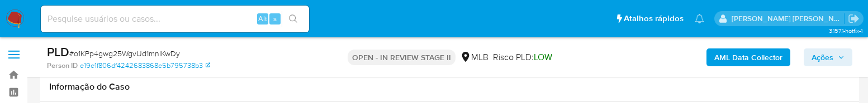 The image size is (868, 103). Describe the element at coordinates (822, 57) in the screenshot. I see `span: Ações` at that location.